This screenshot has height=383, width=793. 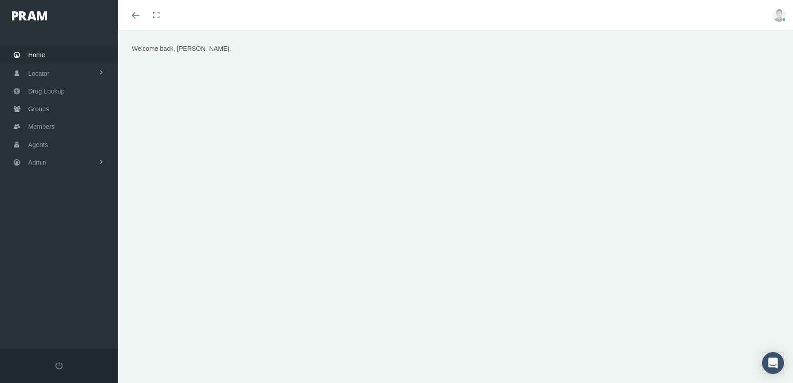 I want to click on div: Open Intercom Messenger, so click(x=773, y=363).